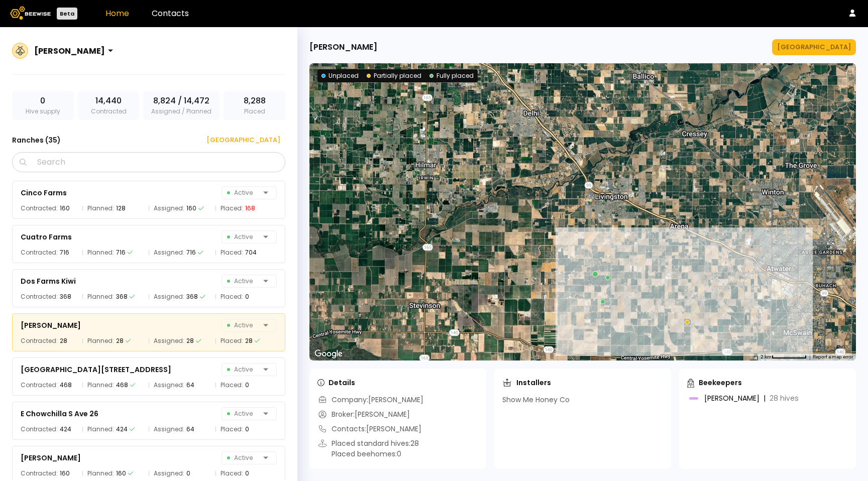 The width and height of the screenshot is (868, 481). I want to click on div: E Chowchilla S Ave 26, so click(59, 413).